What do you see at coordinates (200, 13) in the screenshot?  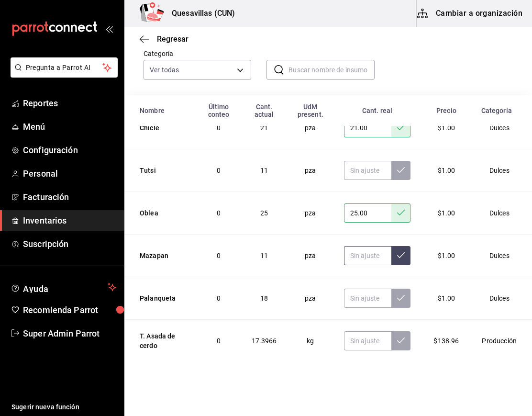 I see `h3: Quesavillas (CUN)` at bounding box center [200, 13].